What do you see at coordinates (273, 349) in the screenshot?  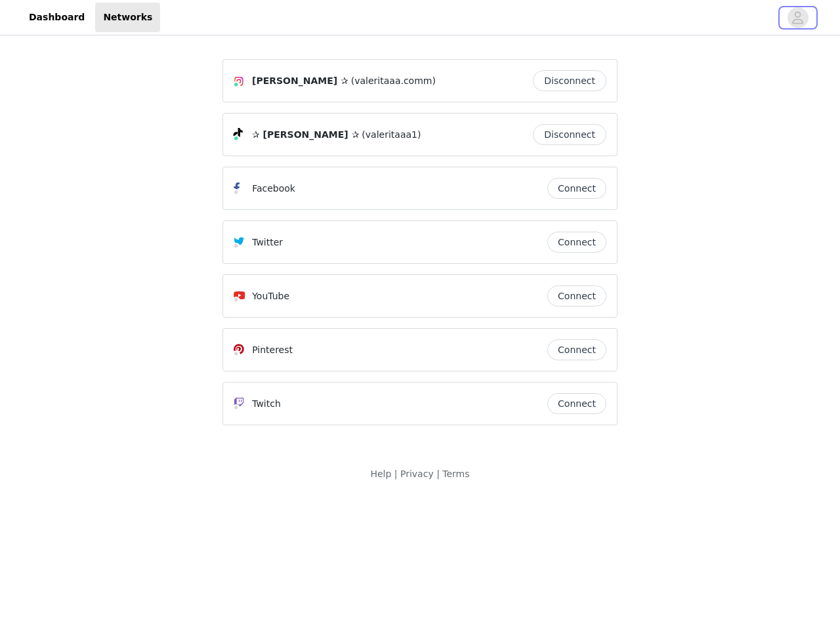 I see `p: Pinterest` at bounding box center [273, 349].